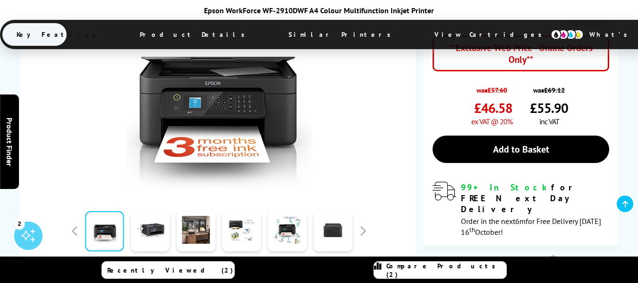 The width and height of the screenshot is (638, 283). Describe the element at coordinates (19, 223) in the screenshot. I see `div: 2` at that location.